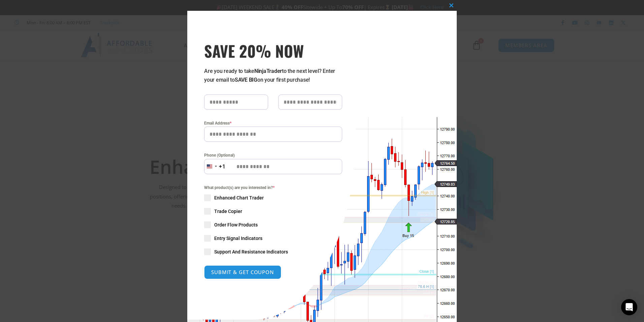 The image size is (644, 322). I want to click on div: +1, so click(222, 166).